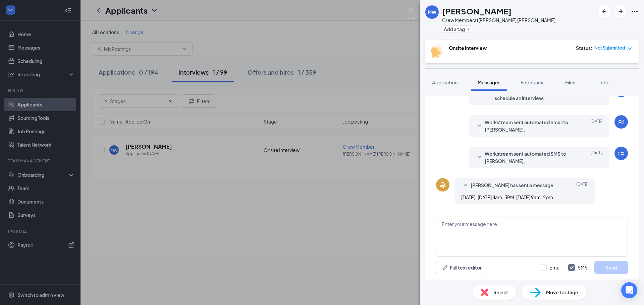 This screenshot has height=305, width=644. Describe the element at coordinates (604, 82) in the screenshot. I see `span: Info` at that location.